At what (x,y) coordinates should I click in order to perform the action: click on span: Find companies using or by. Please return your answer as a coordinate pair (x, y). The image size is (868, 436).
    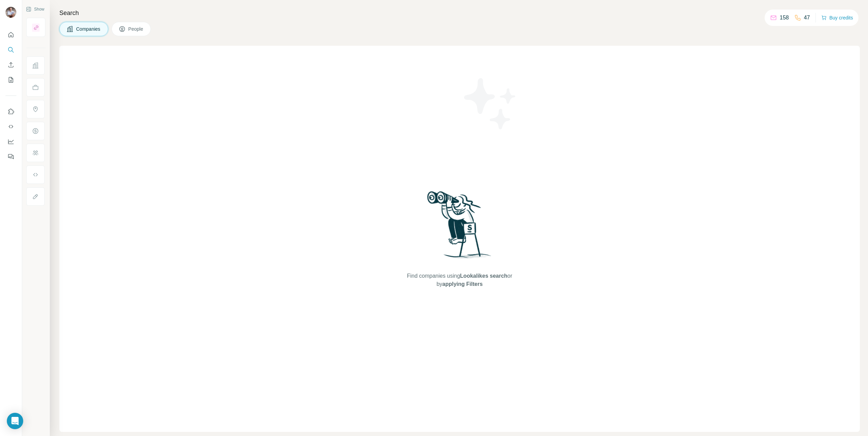
    Looking at the image, I should click on (460, 280).